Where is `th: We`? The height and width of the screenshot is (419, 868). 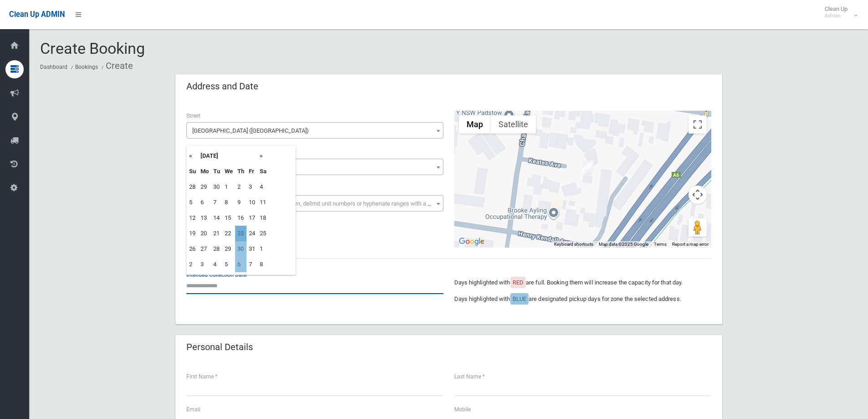
th: We is located at coordinates (229, 171).